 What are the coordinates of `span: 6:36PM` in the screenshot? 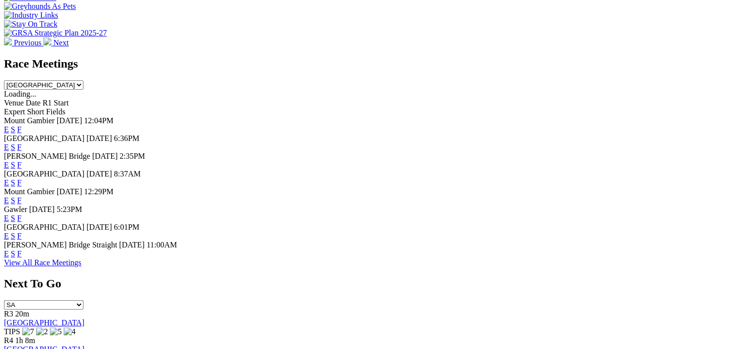 It's located at (127, 138).